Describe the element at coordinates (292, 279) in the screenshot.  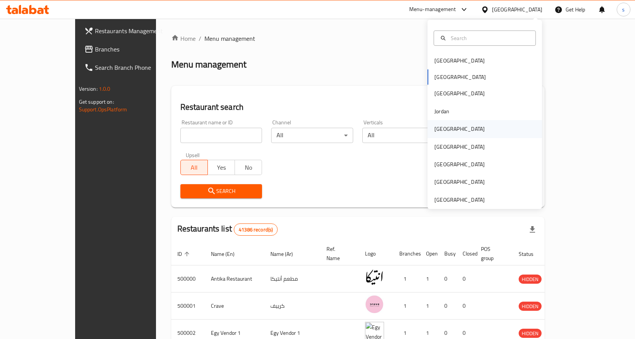
I see `td: مطعم أنتيكا` at that location.